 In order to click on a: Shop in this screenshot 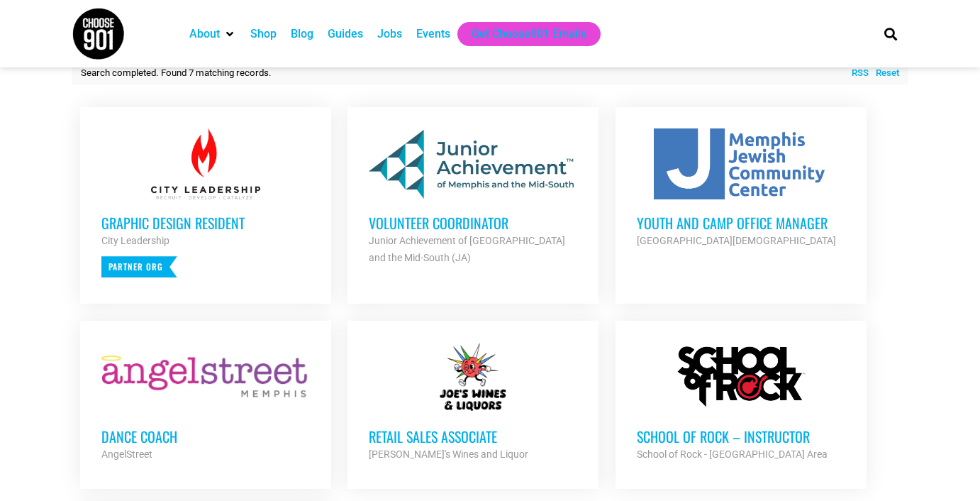, I will do `click(263, 34)`.